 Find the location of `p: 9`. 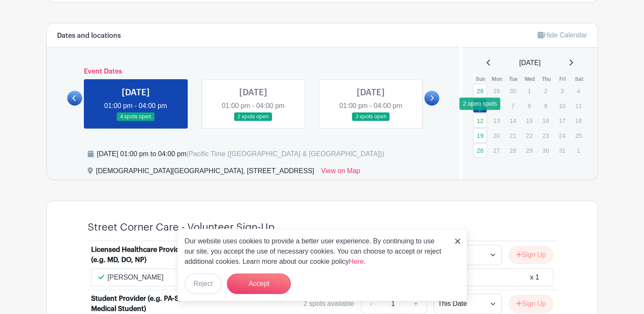

p: 9 is located at coordinates (545, 105).